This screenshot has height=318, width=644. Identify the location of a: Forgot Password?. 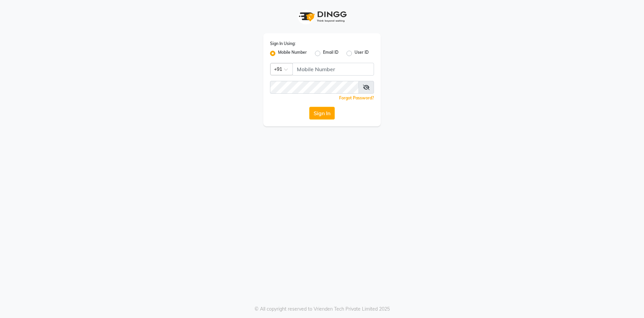
(356, 98).